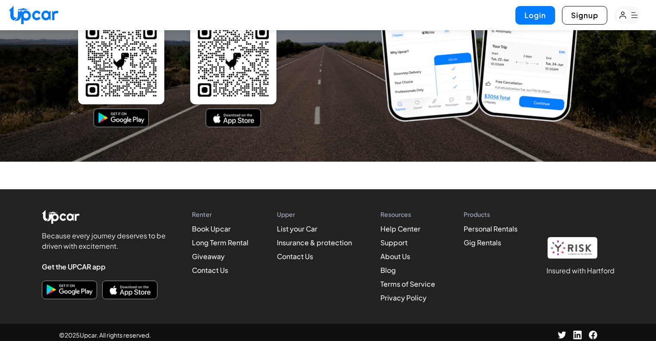  Describe the element at coordinates (535, 15) in the screenshot. I see `button: Login` at that location.